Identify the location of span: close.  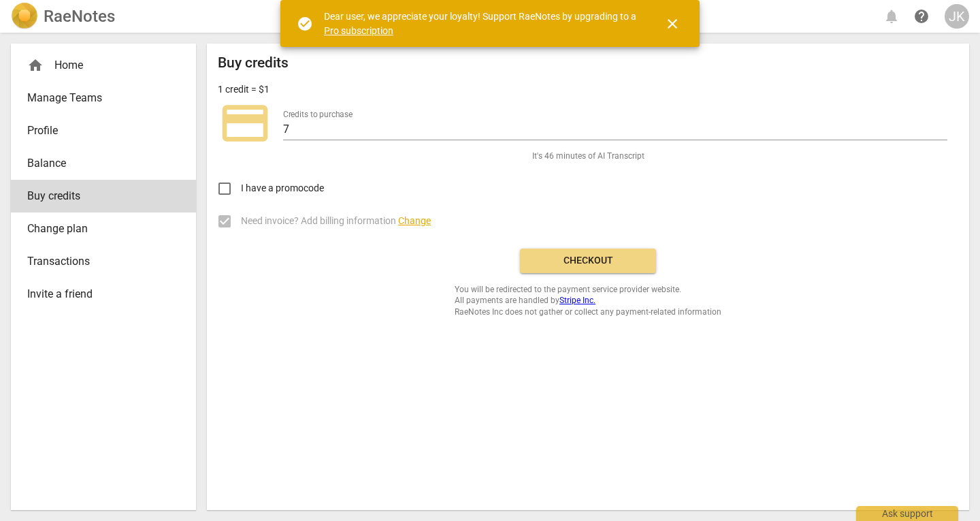
(673, 24).